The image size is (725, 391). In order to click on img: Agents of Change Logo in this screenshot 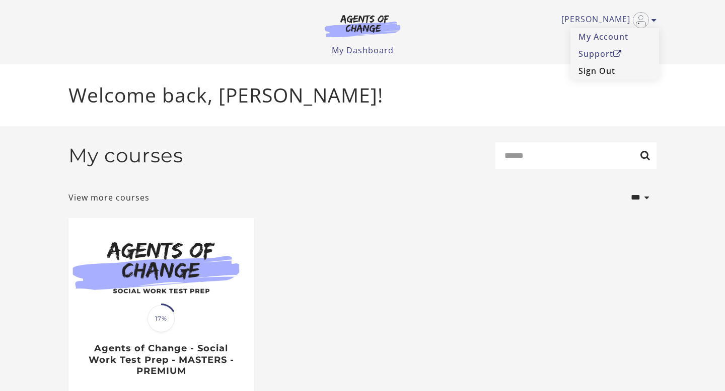, I will do `click(362, 26)`.